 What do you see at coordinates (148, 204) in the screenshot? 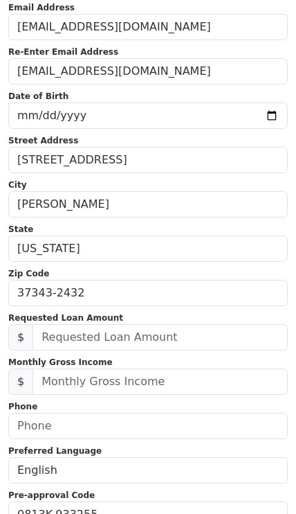
I see `input: City` at bounding box center [148, 204].